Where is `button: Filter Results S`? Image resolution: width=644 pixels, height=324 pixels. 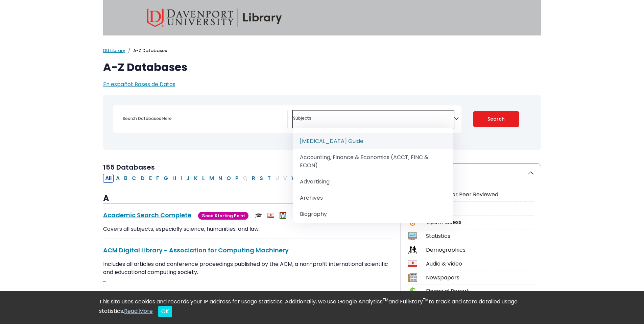
button: Filter Results S is located at coordinates (261, 178).